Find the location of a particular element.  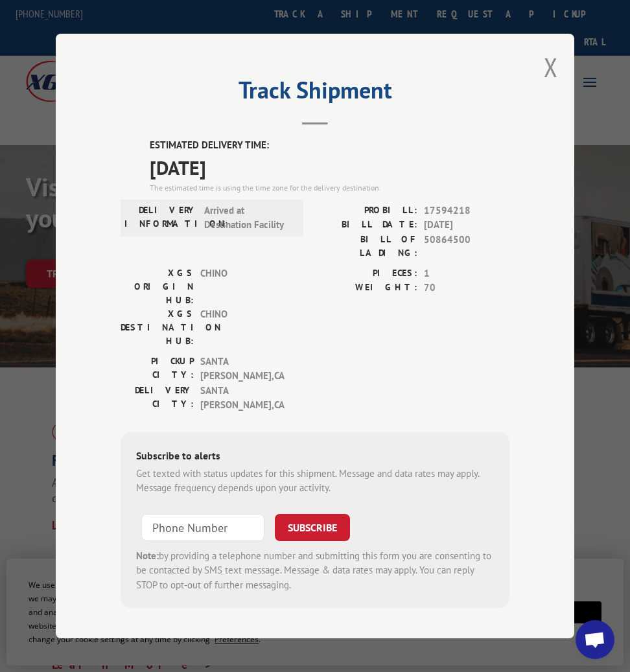

button: Close modal is located at coordinates (551, 67).